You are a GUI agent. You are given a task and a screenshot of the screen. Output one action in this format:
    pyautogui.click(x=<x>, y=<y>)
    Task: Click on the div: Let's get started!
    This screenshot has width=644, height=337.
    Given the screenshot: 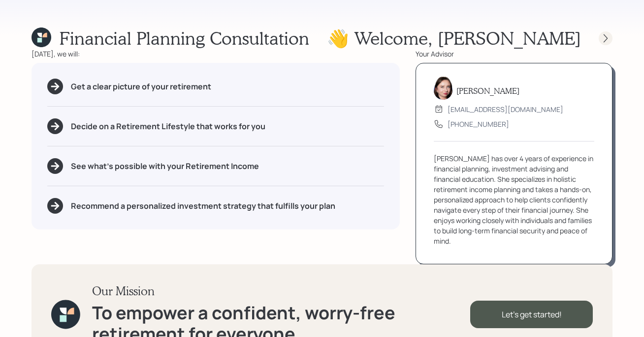 What is the action you would take?
    pyautogui.click(x=531, y=315)
    